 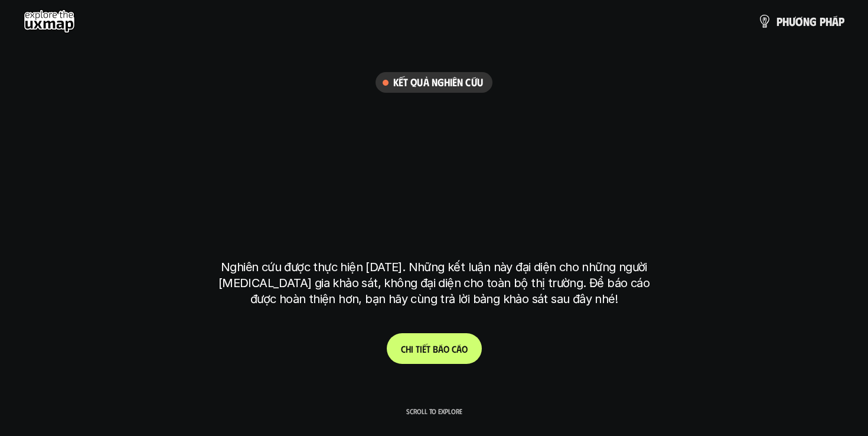 I want to click on p: Scroll to explore, so click(x=434, y=411).